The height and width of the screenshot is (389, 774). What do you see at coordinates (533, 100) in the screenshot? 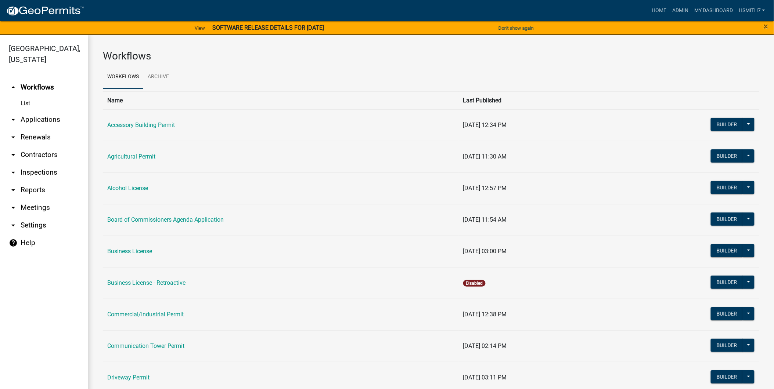
I see `th: Last Published` at bounding box center [533, 100].